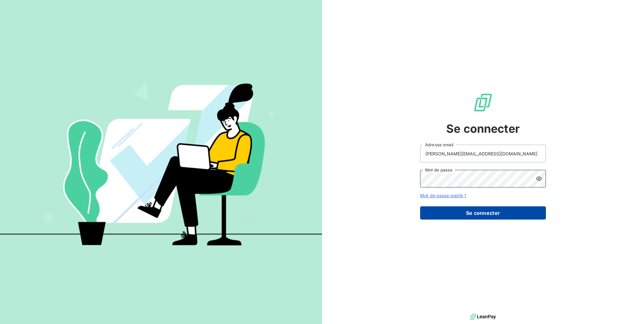 This screenshot has width=644, height=324. Describe the element at coordinates (483, 213) in the screenshot. I see `button: Se connecter` at that location.